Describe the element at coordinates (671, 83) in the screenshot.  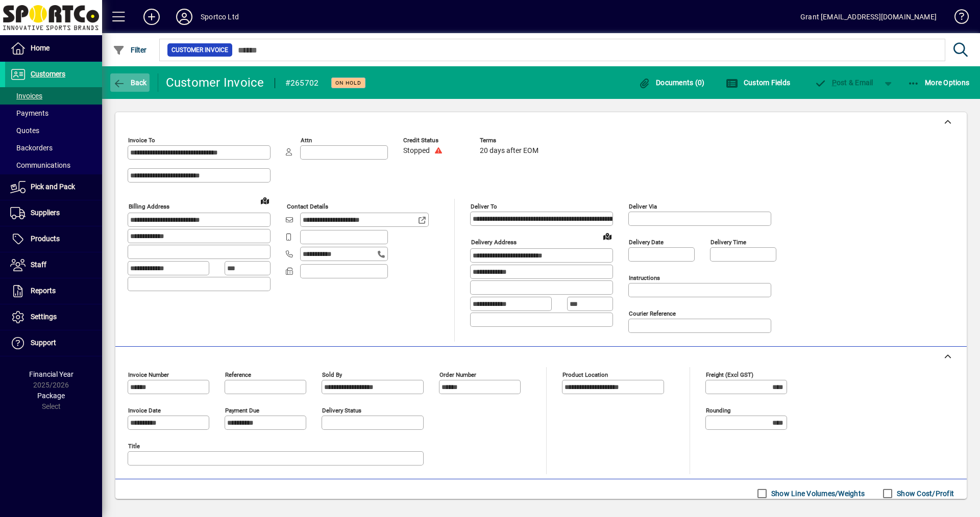
I see `button: Documents (0)` at that location.